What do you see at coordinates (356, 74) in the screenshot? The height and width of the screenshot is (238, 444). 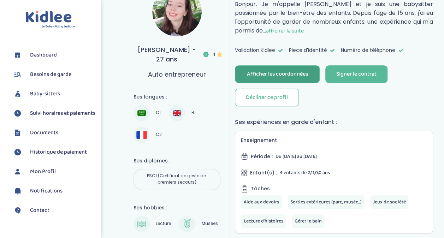 I see `button: Signer le contrat` at bounding box center [356, 74].